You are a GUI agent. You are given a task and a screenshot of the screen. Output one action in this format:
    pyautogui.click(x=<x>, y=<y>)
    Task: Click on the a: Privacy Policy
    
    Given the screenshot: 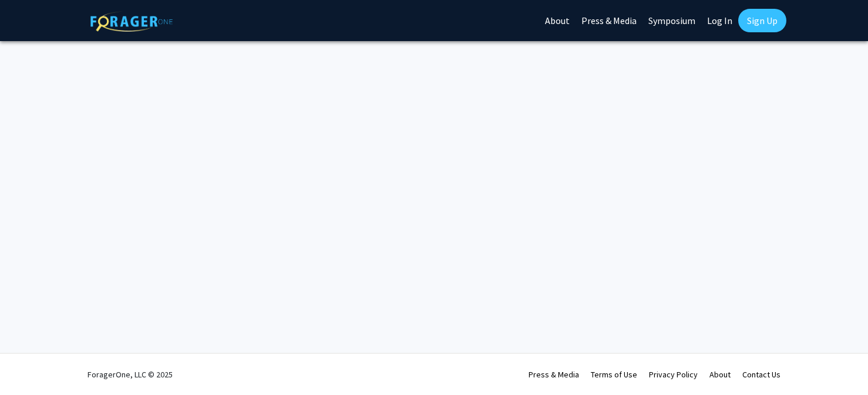 What is the action you would take?
    pyautogui.click(x=673, y=374)
    